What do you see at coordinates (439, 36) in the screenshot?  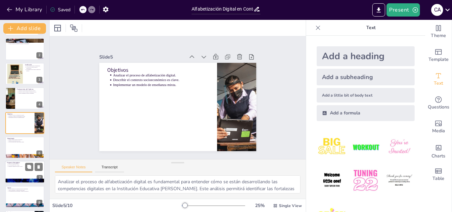 I see `span: Theme` at bounding box center [439, 36].